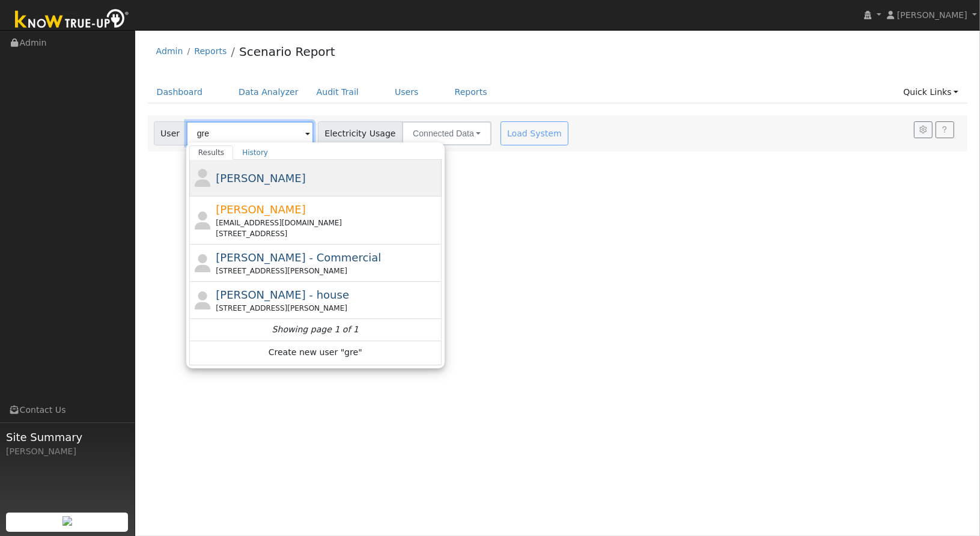 The height and width of the screenshot is (536, 980). What do you see at coordinates (212, 153) in the screenshot?
I see `a: Results` at bounding box center [212, 153].